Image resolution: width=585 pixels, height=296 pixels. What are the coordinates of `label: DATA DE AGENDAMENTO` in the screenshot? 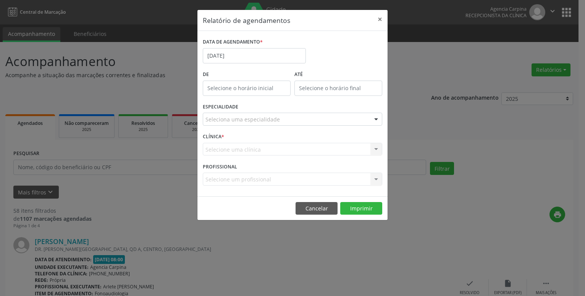 It's located at (232, 42).